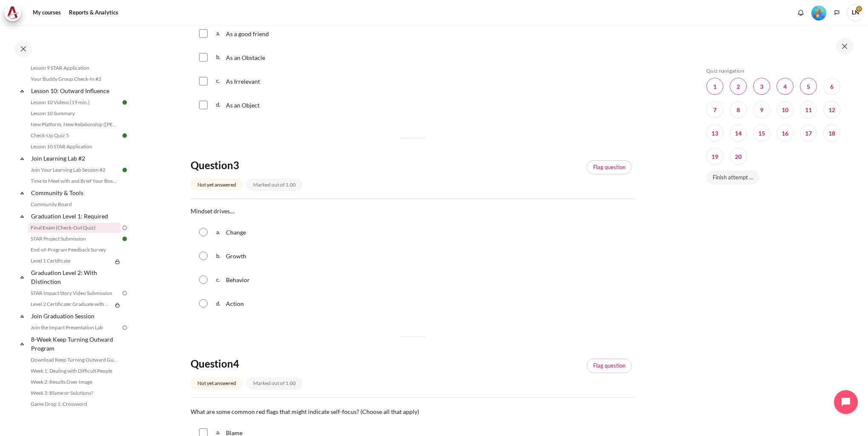 The height and width of the screenshot is (436, 868). What do you see at coordinates (819, 12) in the screenshot?
I see `a: Level #5` at bounding box center [819, 12].